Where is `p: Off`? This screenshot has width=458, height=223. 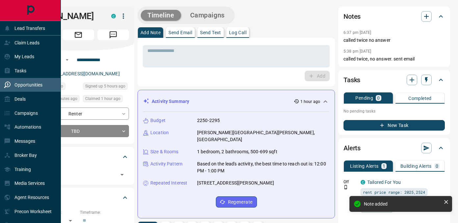 p: Off is located at coordinates (350, 182).